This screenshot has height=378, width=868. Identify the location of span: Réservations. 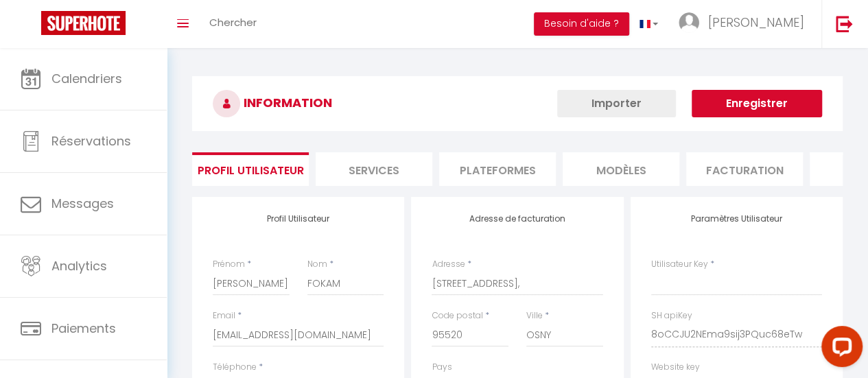
(91, 141).